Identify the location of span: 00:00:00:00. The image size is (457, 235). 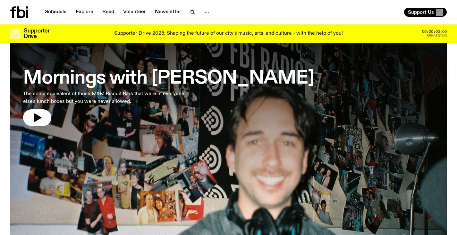
(435, 31).